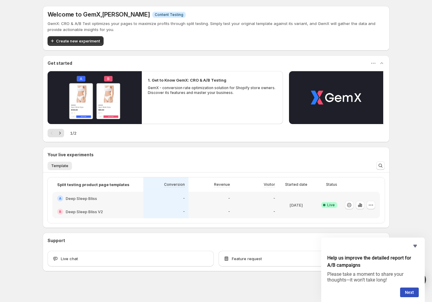 The image size is (432, 302). What do you see at coordinates (78, 41) in the screenshot?
I see `span: Create new experiment` at bounding box center [78, 41].